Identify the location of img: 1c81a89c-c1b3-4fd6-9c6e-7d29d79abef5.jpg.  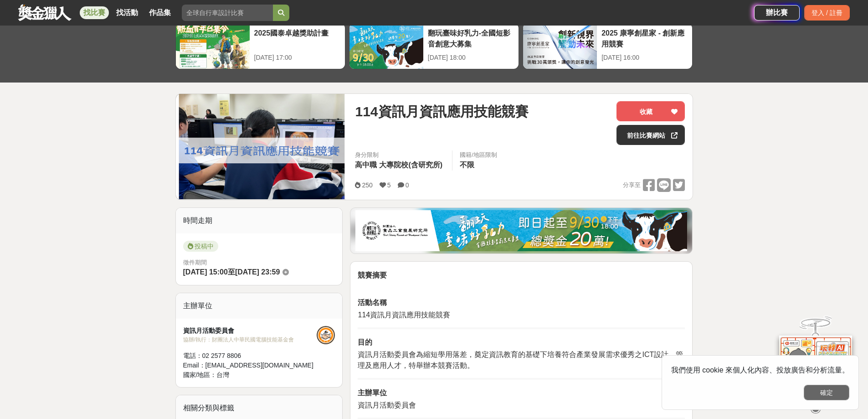
(521, 231).